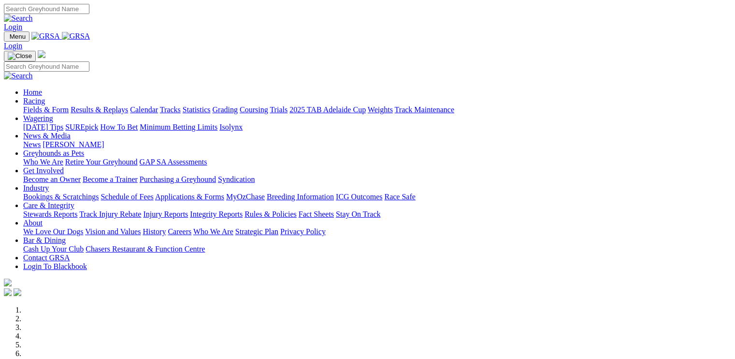  I want to click on div: Greyhounds as Pets, so click(377, 162).